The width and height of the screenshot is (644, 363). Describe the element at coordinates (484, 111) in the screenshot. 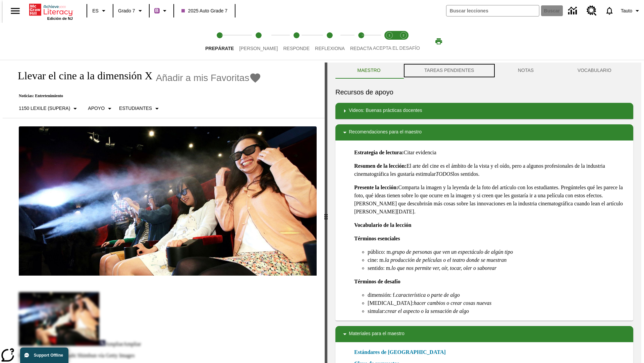

I see `div: Videos: Buenas prácticas docentes` at that location.